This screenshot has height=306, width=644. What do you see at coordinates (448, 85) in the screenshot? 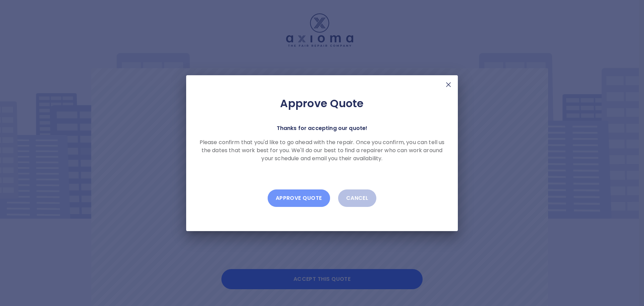
I see `img: X Mark` at bounding box center [448, 85].